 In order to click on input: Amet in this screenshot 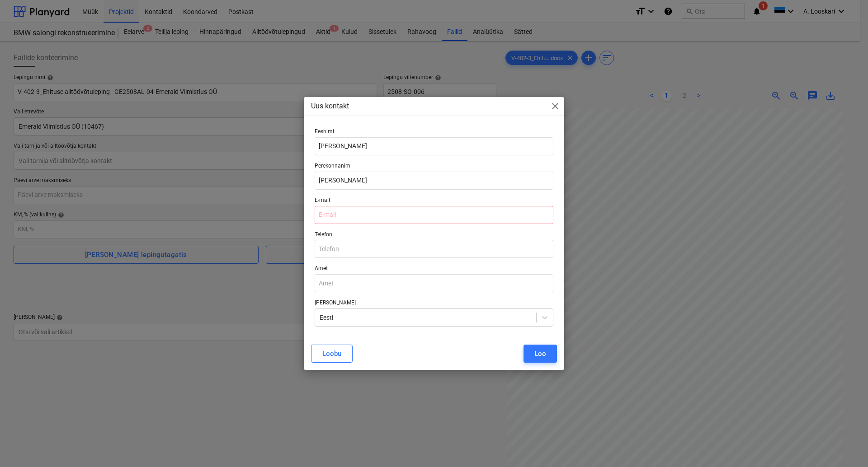, I will do `click(434, 283)`.